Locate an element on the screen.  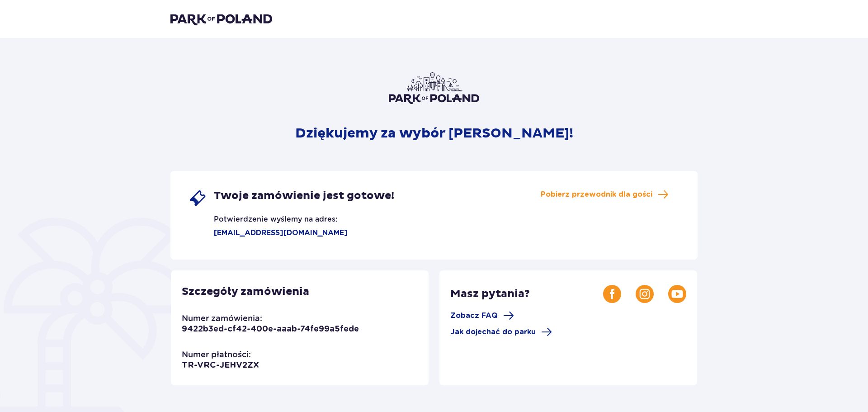
p: Potwierdzenie wyślemy na adres: is located at coordinates (263, 216).